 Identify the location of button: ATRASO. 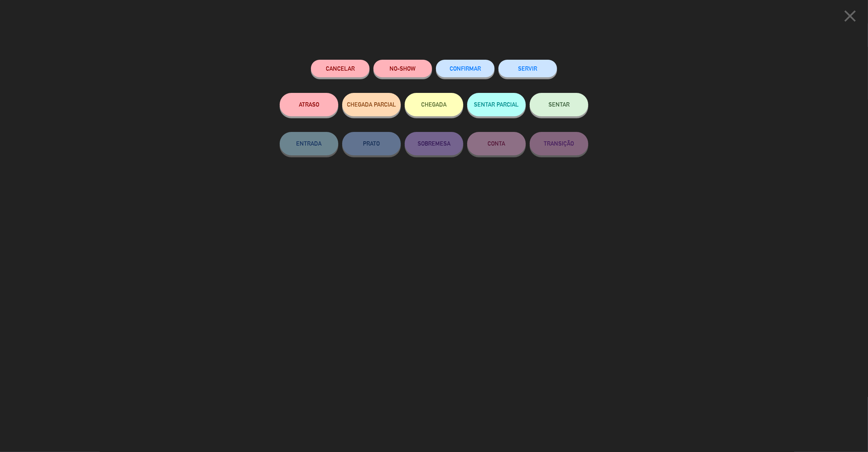
(309, 105).